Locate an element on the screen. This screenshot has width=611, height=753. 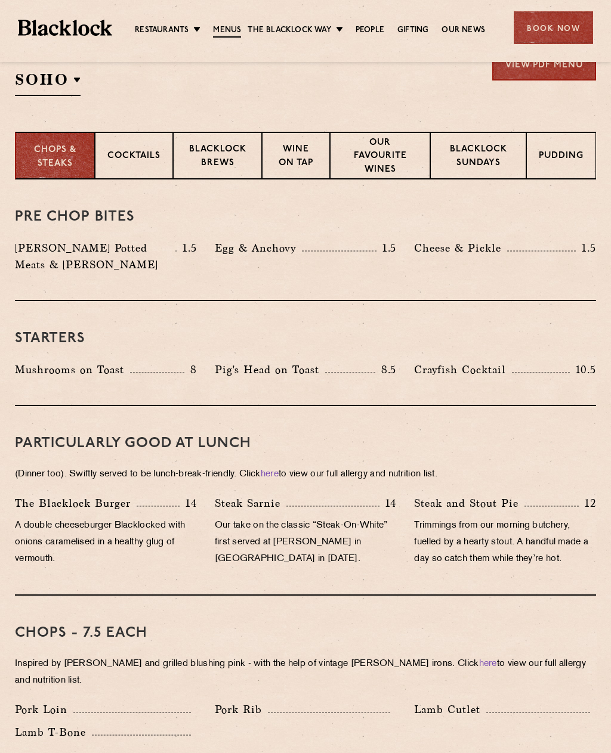
p: The Blacklock Burger is located at coordinates (76, 503).